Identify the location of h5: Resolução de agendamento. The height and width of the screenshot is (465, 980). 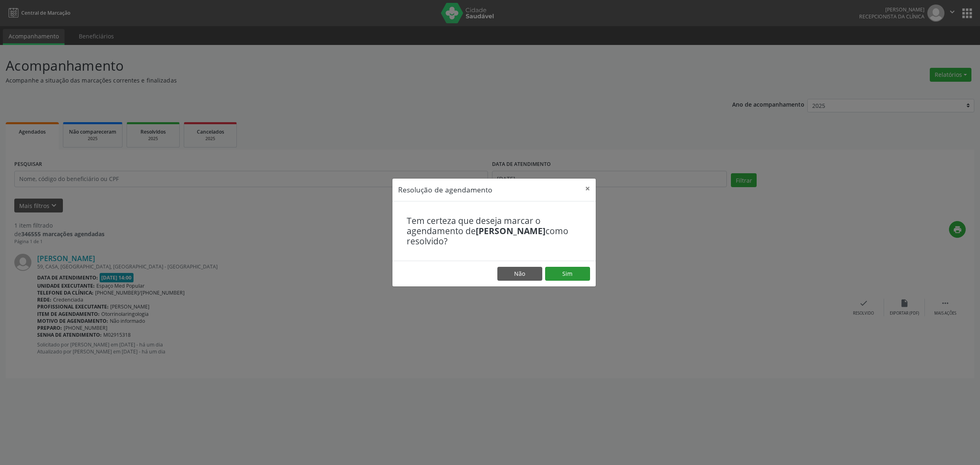
(445, 190).